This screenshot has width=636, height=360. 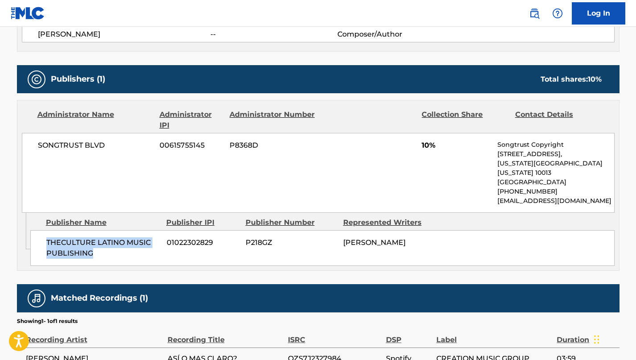 What do you see at coordinates (291, 222) in the screenshot?
I see `div: Publisher Number` at bounding box center [291, 222].